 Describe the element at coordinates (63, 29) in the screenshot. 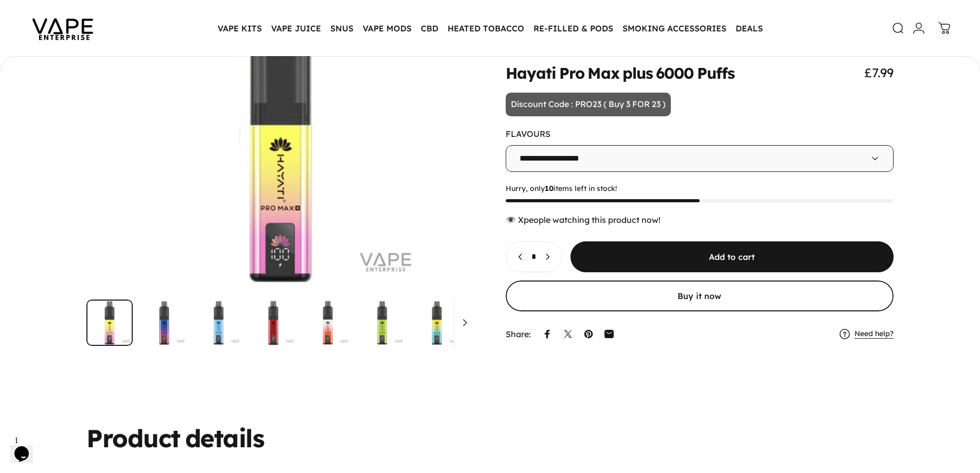

I see `img: Vape Enterprise` at that location.